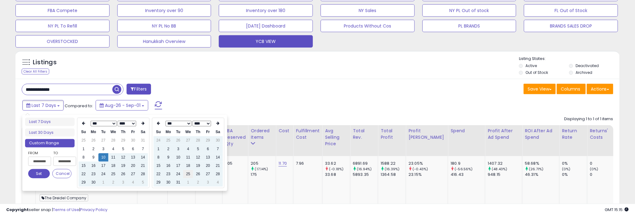  What do you see at coordinates (262, 134) in the screenshot?
I see `div: Ordered Items` at bounding box center [262, 134].